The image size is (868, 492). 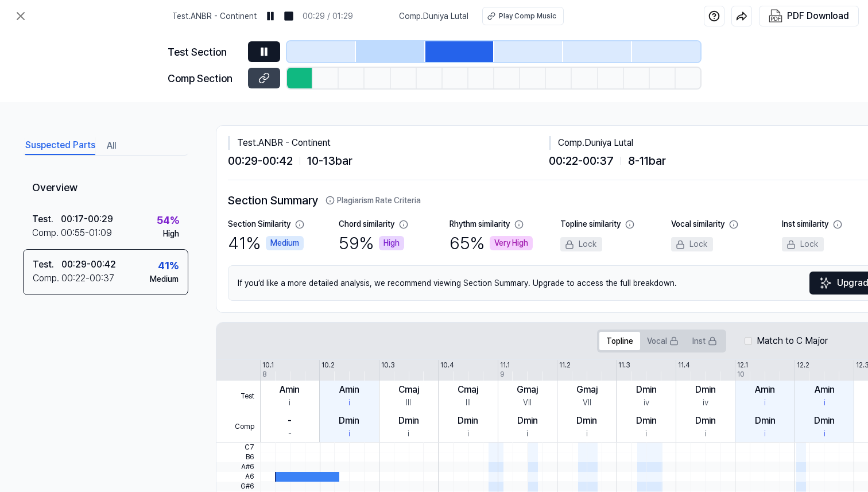 I want to click on div: 10.3, so click(x=388, y=366).